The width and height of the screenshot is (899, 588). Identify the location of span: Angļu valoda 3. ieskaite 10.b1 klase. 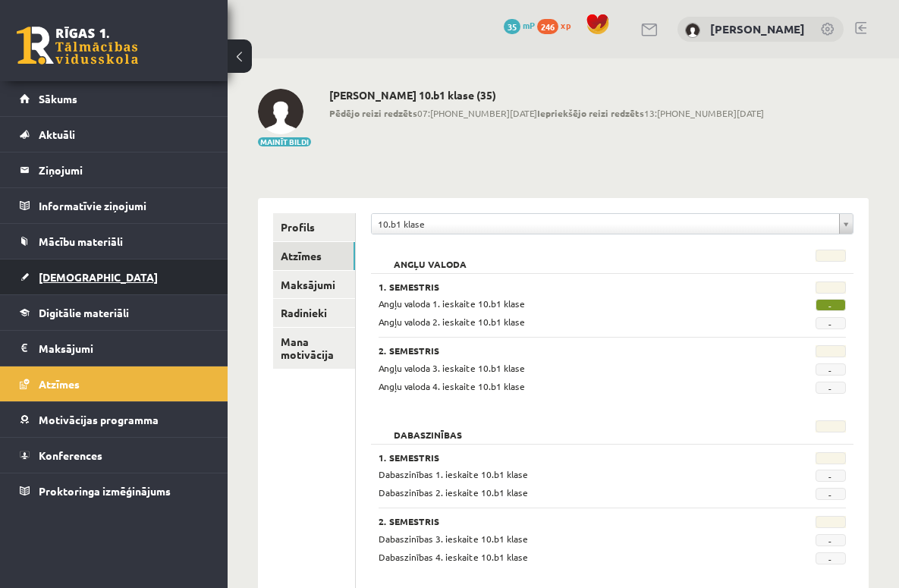
(451, 368).